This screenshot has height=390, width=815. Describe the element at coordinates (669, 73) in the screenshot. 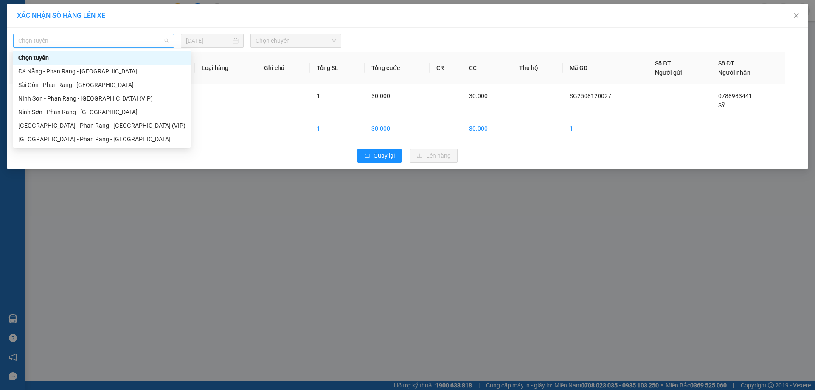

I see `span: Người gửi` at that location.